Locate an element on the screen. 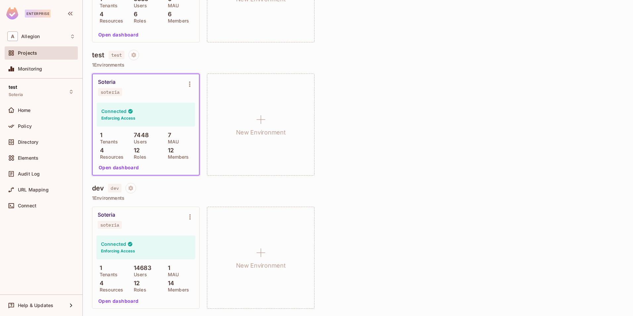 The width and height of the screenshot is (633, 316). span: Policy is located at coordinates (25, 126).